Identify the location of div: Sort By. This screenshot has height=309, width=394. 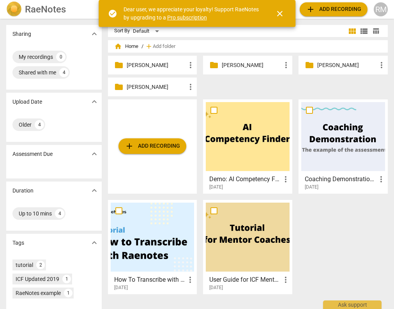
(122, 31).